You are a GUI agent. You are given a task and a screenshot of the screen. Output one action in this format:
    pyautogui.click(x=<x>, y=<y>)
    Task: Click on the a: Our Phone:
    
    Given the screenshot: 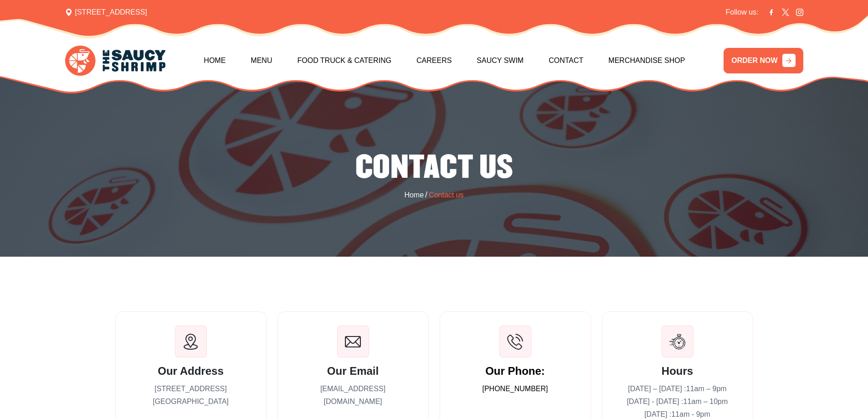 What is the action you would take?
    pyautogui.click(x=515, y=371)
    